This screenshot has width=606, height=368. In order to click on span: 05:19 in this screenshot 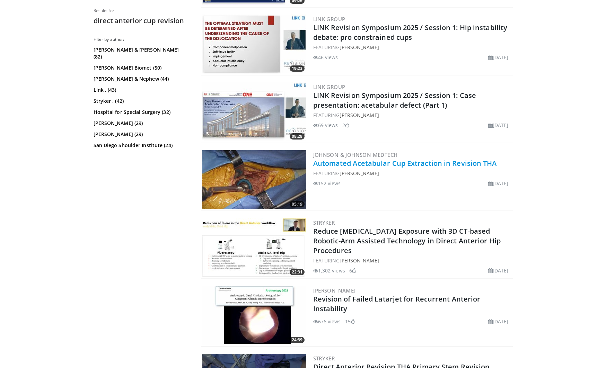, I will do `click(297, 204)`.